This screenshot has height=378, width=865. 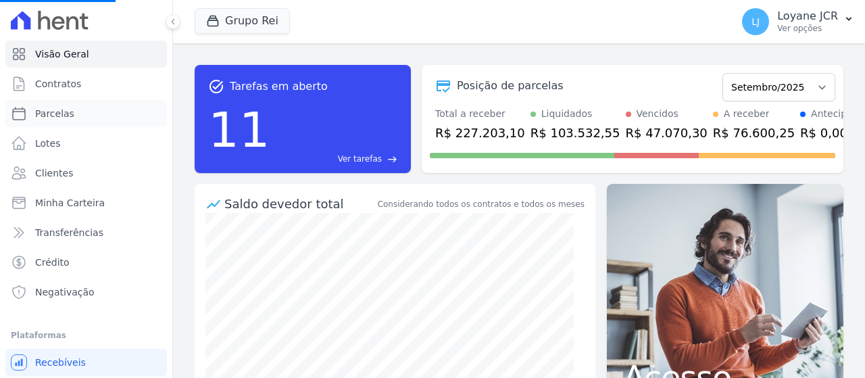 I want to click on div: R$ 227.203,10, so click(x=480, y=132).